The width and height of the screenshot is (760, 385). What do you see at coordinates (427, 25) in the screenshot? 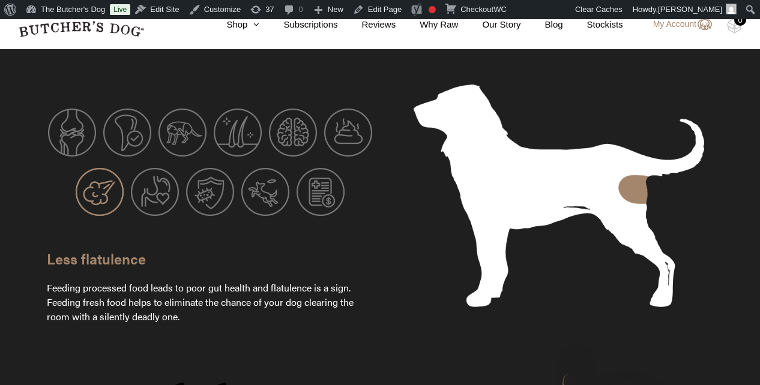
I see `a: Why Raw` at bounding box center [427, 25].